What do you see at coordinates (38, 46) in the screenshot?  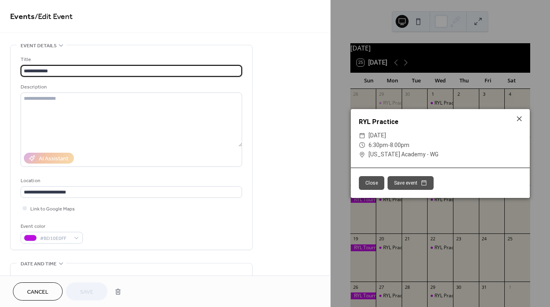 I see `span: Event details` at bounding box center [38, 46].